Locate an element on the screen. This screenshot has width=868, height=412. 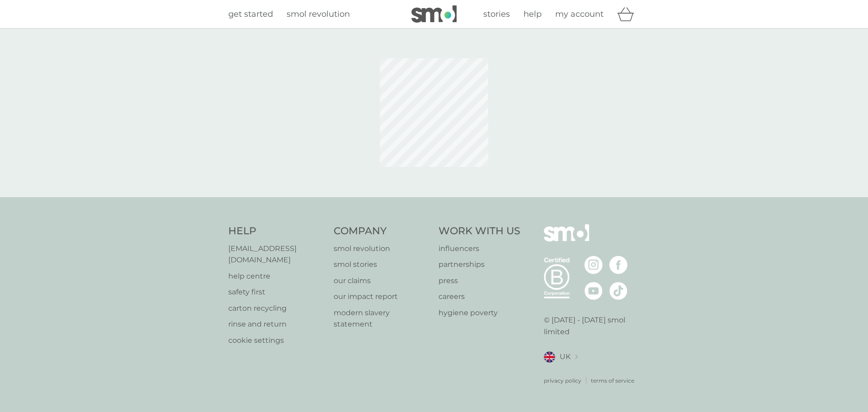
span: smol revolution is located at coordinates (319, 14).